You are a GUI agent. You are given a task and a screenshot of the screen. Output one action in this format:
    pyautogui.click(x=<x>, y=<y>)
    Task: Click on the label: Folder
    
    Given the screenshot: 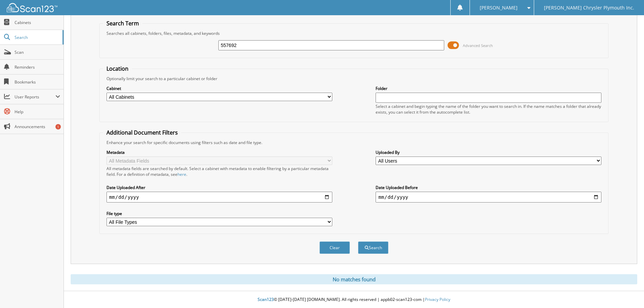 What is the action you would take?
    pyautogui.click(x=489, y=88)
    